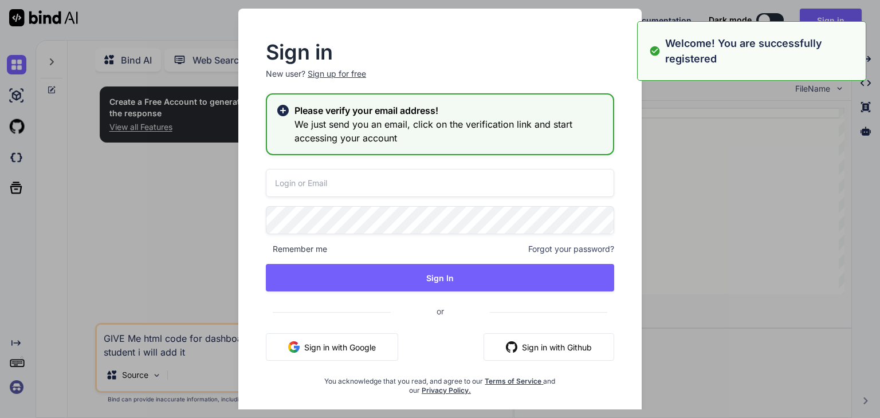 The image size is (880, 418). Describe the element at coordinates (512, 347) in the screenshot. I see `img: github` at that location.